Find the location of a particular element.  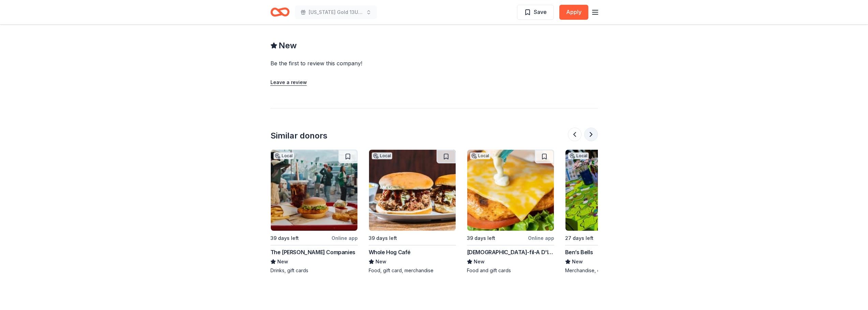

a: Image for Whole Hog CaféLocal39 days leftWhole Hog CaféNewFood, gift card, merchandise is located at coordinates (412, 212).